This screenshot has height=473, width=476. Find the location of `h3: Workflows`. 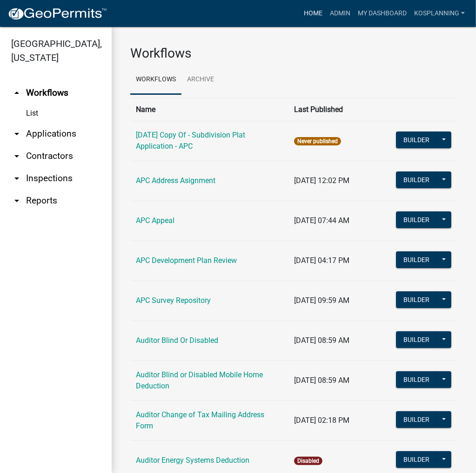

h3: Workflows is located at coordinates (294, 53).